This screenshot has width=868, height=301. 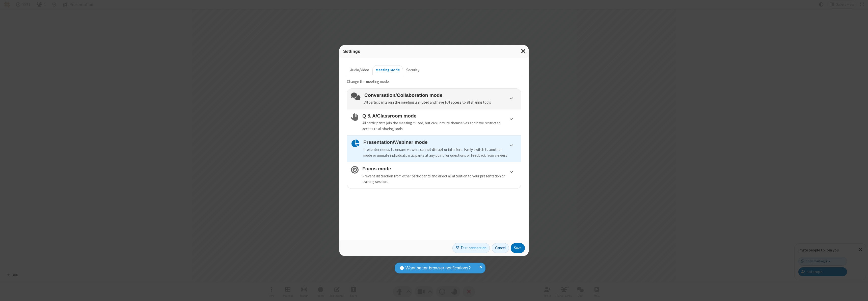 I want to click on button: Close modal, so click(x=523, y=51).